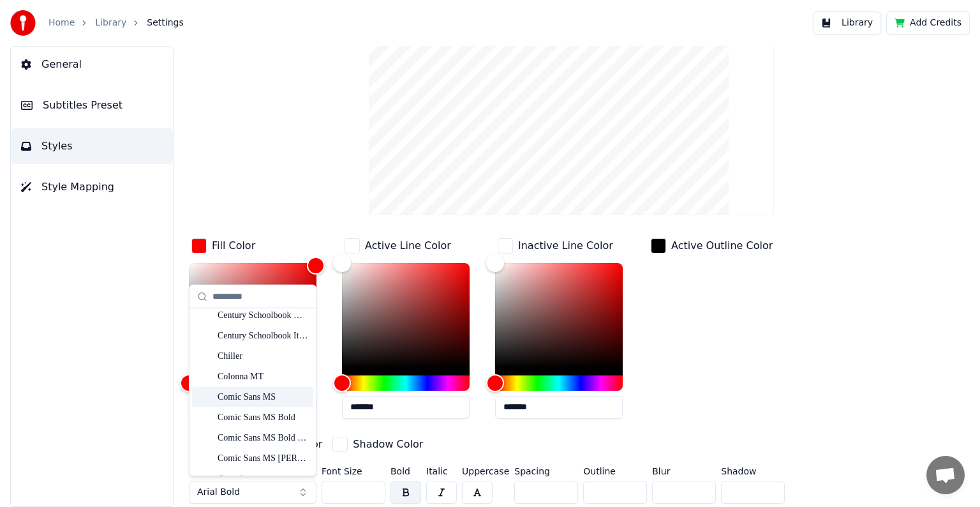 Image resolution: width=980 pixels, height=507 pixels. I want to click on button: Active Outline Color, so click(711, 246).